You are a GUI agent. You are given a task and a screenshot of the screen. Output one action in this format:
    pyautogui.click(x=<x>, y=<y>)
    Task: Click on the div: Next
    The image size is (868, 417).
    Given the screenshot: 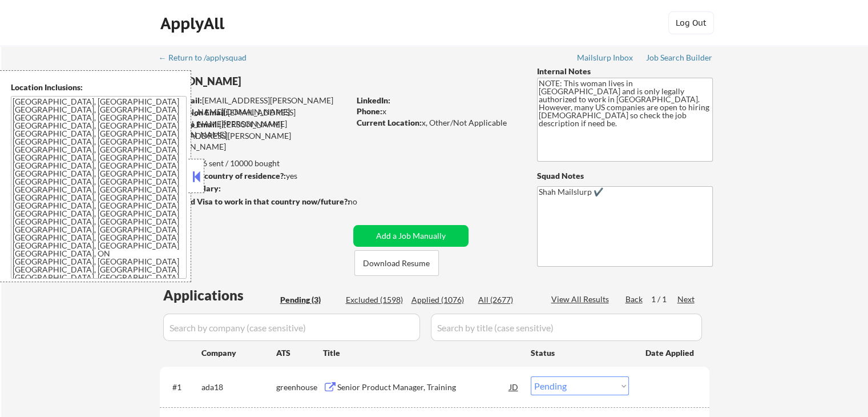 What is the action you would take?
    pyautogui.click(x=687, y=299)
    